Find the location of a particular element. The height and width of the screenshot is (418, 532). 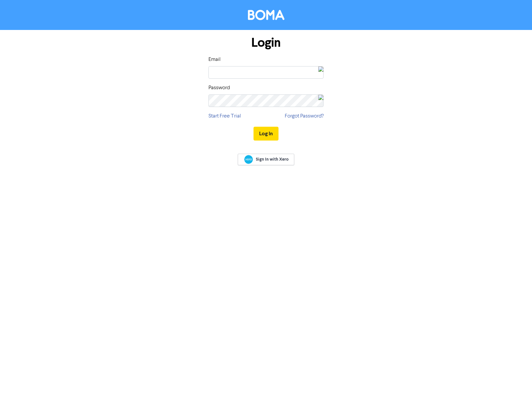

img: BOMA Logo is located at coordinates (266, 15).